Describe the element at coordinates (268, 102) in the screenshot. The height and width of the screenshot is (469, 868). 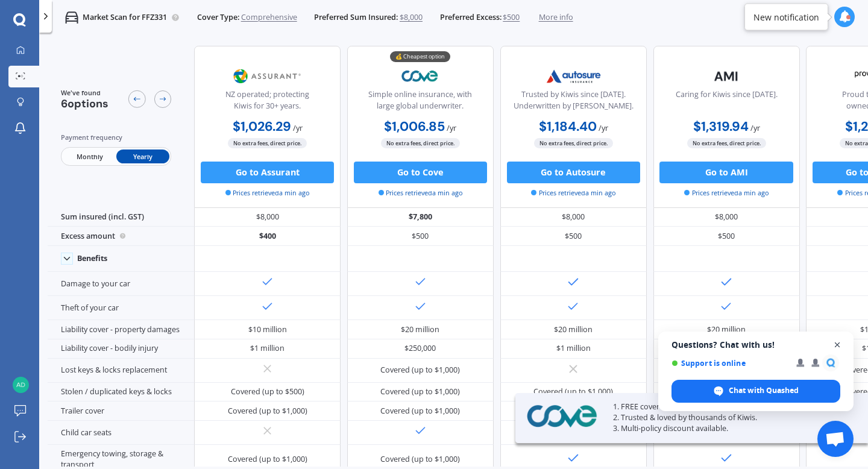
I see `div: NZ operated; protecting Kiwis for 30+ years.` at that location.